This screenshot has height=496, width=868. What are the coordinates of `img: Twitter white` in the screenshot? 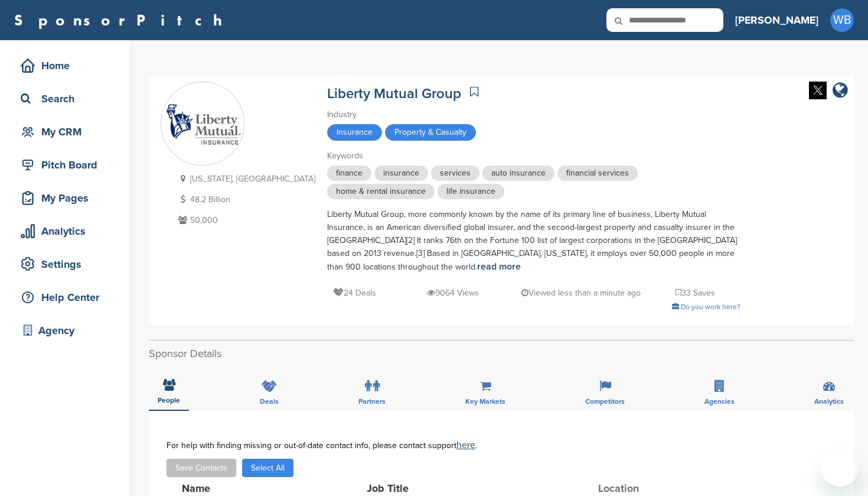 It's located at (818, 91).